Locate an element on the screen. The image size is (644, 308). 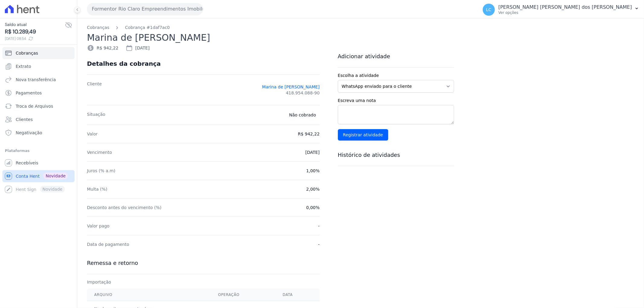
a: Extrato is located at coordinates (39, 66).